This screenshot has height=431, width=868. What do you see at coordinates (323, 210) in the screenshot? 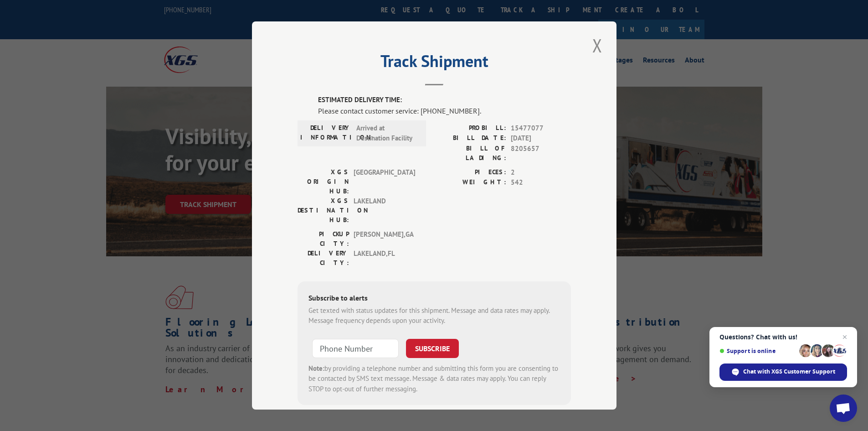
I see `label: XGS DESTINATION HUB:` at bounding box center [323, 210].